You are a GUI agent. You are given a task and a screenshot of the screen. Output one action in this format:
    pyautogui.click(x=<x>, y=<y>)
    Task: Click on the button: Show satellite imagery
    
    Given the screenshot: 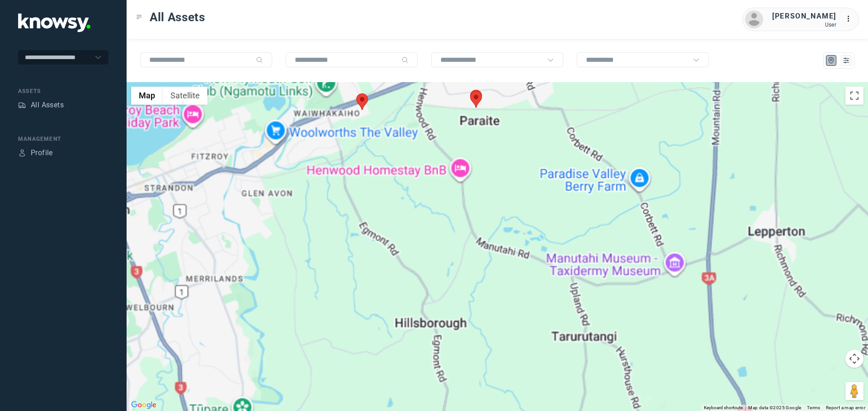 What is the action you would take?
    pyautogui.click(x=185, y=96)
    